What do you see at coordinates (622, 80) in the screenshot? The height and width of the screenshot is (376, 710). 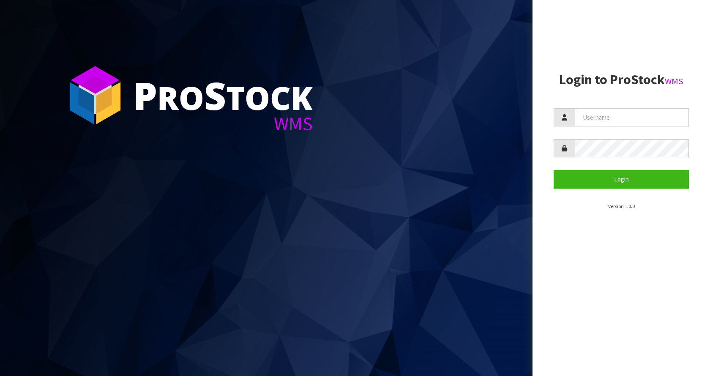 I see `h2: Login to ProStock` at bounding box center [622, 80].